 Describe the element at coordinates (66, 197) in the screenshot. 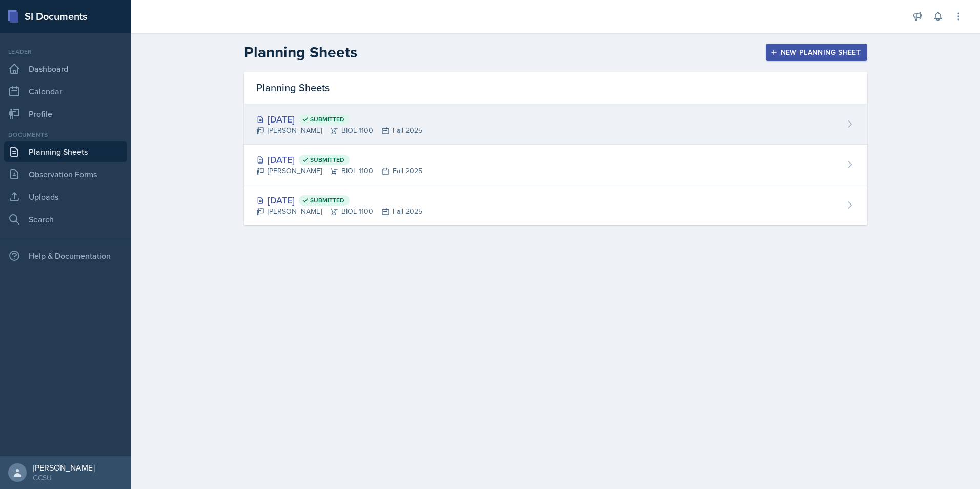

I see `a: Uploads` at that location.